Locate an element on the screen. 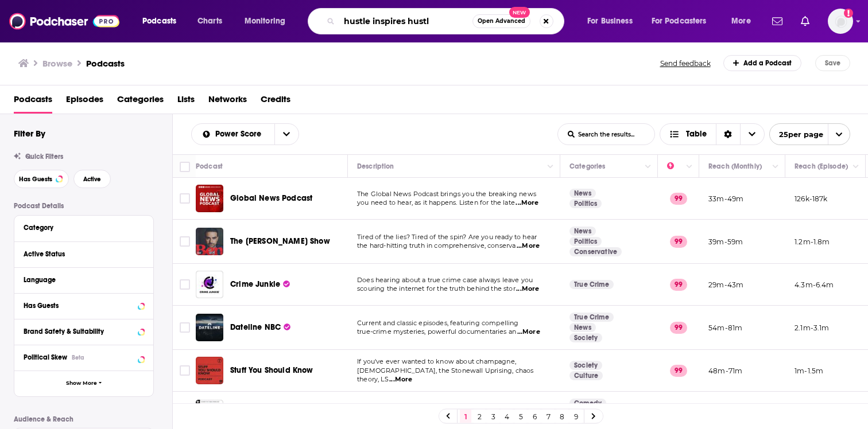 This screenshot has height=429, width=868. a: 4 is located at coordinates (507, 417).